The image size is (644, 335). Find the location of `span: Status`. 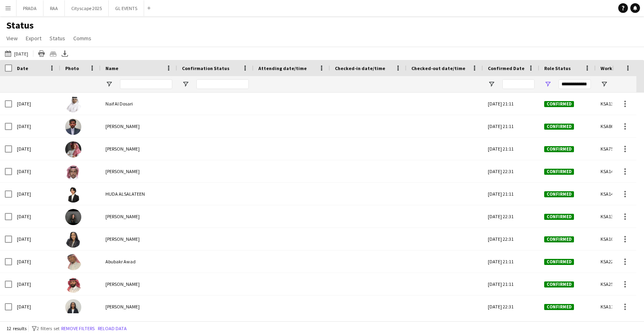

span: Status is located at coordinates (57, 38).